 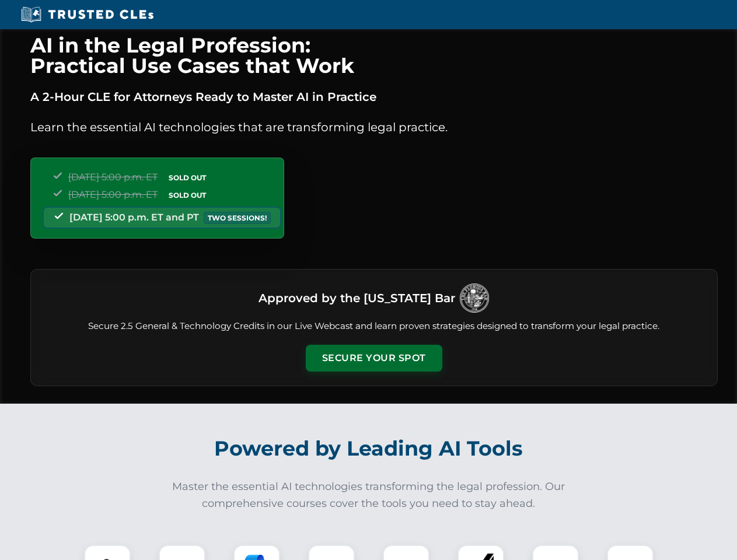 I want to click on p: Master the essential AI technologies transforming the legal profession. Our comprehensive courses..., so click(x=369, y=496).